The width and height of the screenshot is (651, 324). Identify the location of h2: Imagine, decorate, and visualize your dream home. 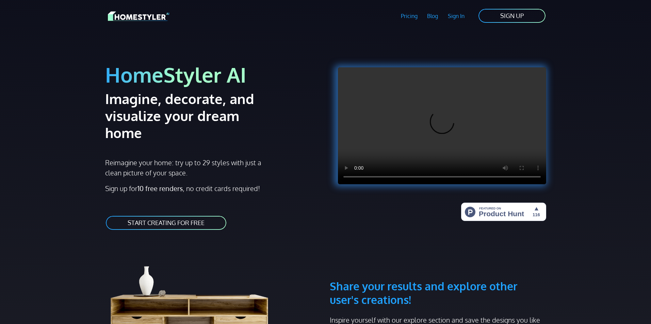
(192, 116).